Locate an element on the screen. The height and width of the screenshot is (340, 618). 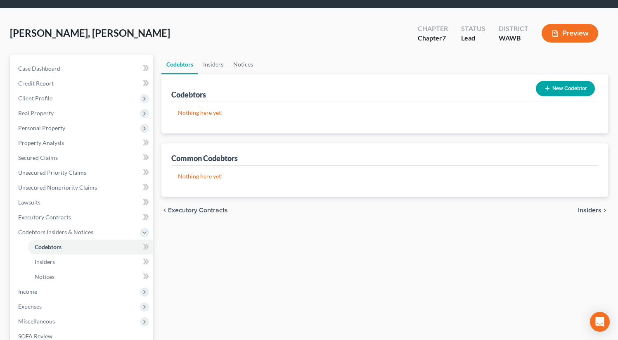
div: WAWB is located at coordinates (514, 38).